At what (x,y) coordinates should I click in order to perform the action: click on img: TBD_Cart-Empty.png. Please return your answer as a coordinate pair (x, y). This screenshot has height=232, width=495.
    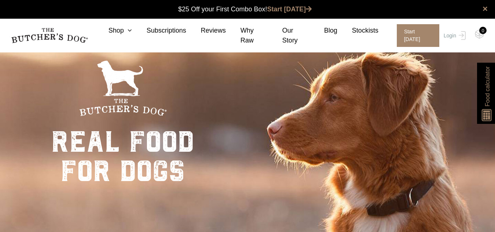
    Looking at the image, I should click on (479, 34).